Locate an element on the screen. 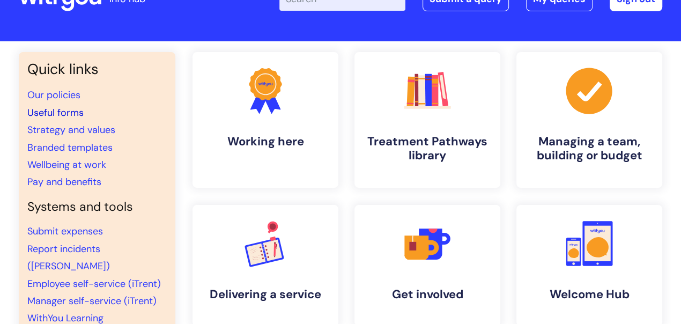 This screenshot has height=324, width=681. a: Managing a team, building or budget is located at coordinates (589, 120).